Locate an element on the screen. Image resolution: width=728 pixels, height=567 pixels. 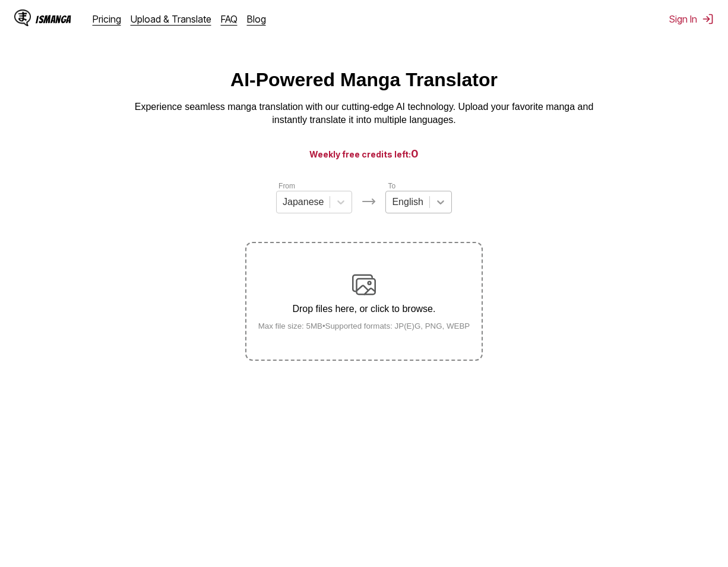
small: Max file size: 5MB • Supported formats: JP(E)G, PNG, WEBP is located at coordinates (364, 325).